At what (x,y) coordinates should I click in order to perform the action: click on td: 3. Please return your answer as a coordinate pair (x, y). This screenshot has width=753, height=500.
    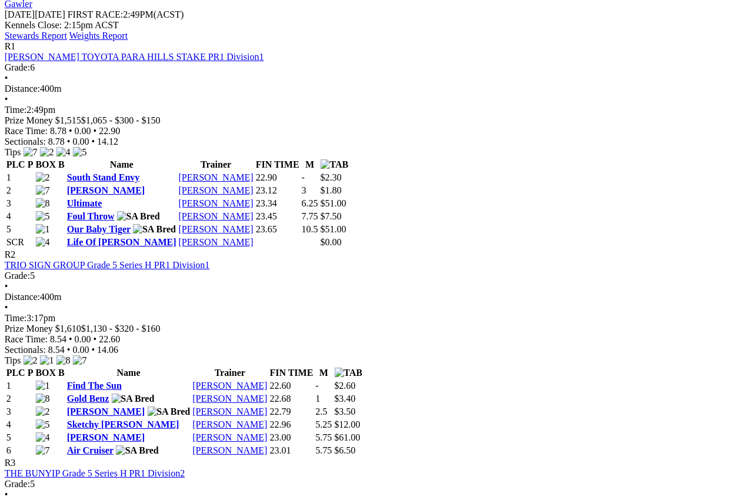
    Looking at the image, I should click on (20, 204).